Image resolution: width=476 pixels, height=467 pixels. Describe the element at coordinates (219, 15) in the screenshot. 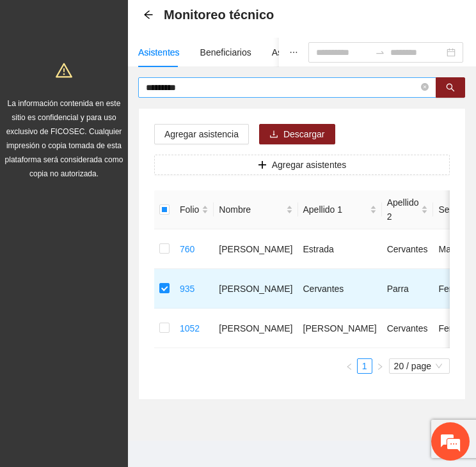

I see `span: Monitoreo técnico` at that location.